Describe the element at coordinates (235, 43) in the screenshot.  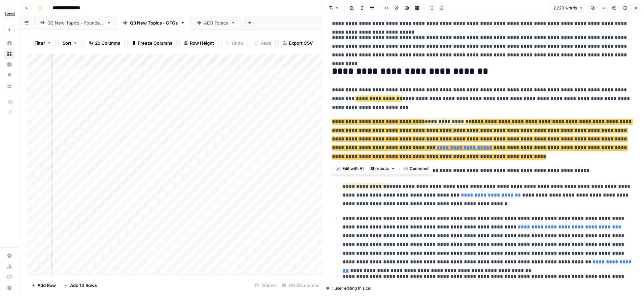
I see `button: Undo` at that location.